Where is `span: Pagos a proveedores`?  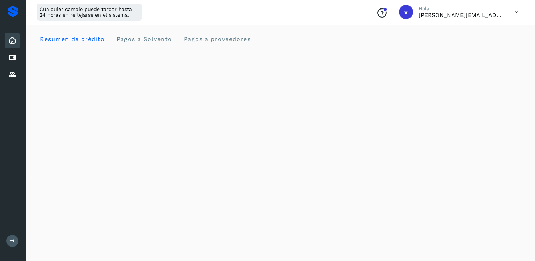 span: Pagos a proveedores is located at coordinates (217, 39).